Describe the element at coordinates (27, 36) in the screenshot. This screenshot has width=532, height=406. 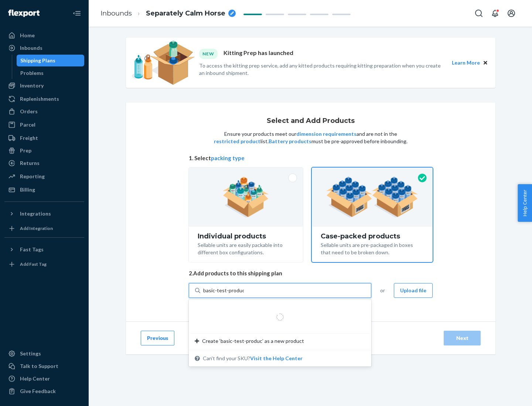
I see `div: Home` at that location.